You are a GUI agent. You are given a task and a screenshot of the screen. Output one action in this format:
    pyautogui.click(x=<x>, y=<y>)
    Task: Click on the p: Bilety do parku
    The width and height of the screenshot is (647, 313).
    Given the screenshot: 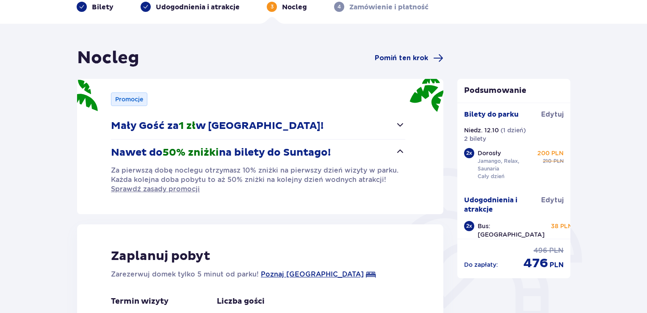 What is the action you would take?
    pyautogui.click(x=491, y=114)
    